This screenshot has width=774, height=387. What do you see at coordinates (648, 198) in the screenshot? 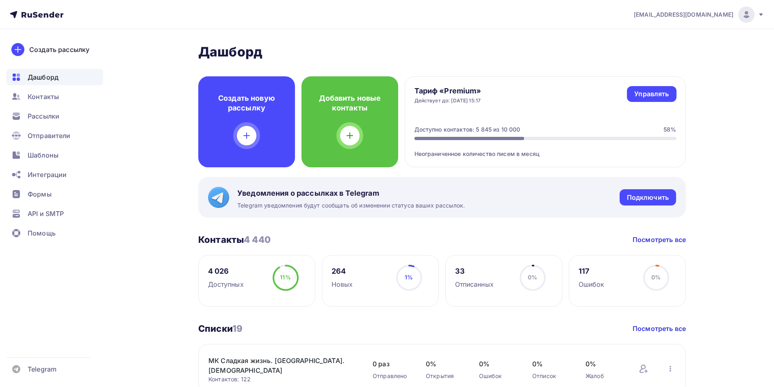
I see `div: Подключить` at bounding box center [648, 198].